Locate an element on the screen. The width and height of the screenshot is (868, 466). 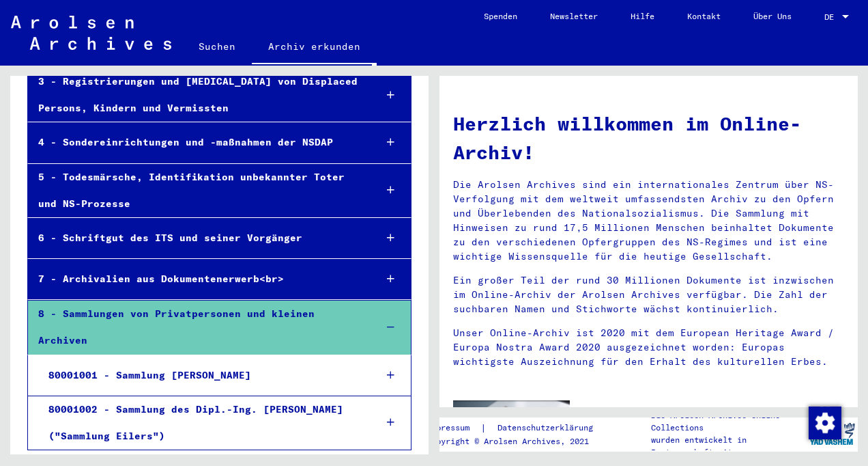
a: Suchen is located at coordinates (217, 47).